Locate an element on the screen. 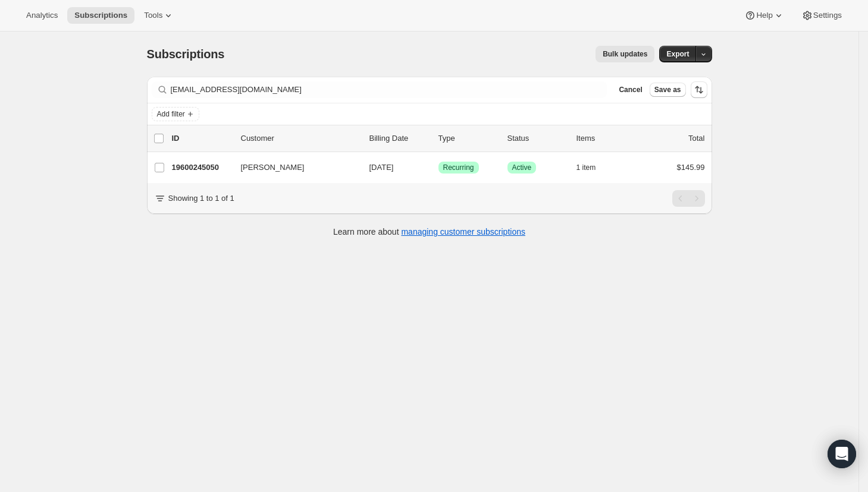 Image resolution: width=868 pixels, height=492 pixels. button: Help is located at coordinates (764, 16).